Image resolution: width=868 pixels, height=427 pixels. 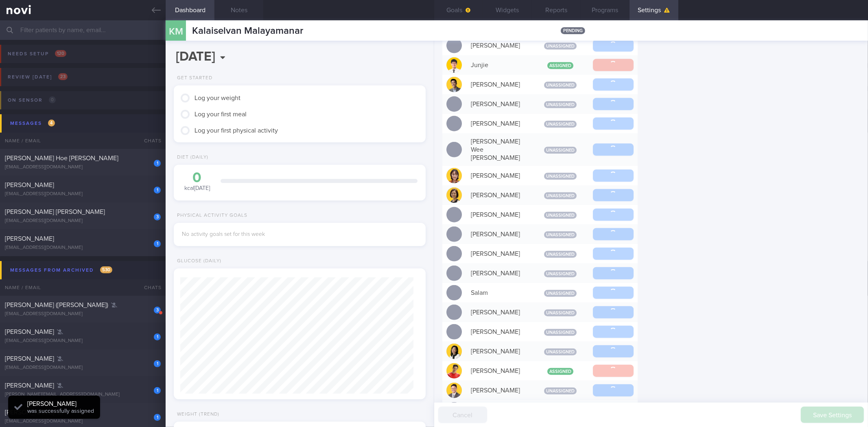 I want to click on div: Glucose (Daily), so click(x=197, y=261).